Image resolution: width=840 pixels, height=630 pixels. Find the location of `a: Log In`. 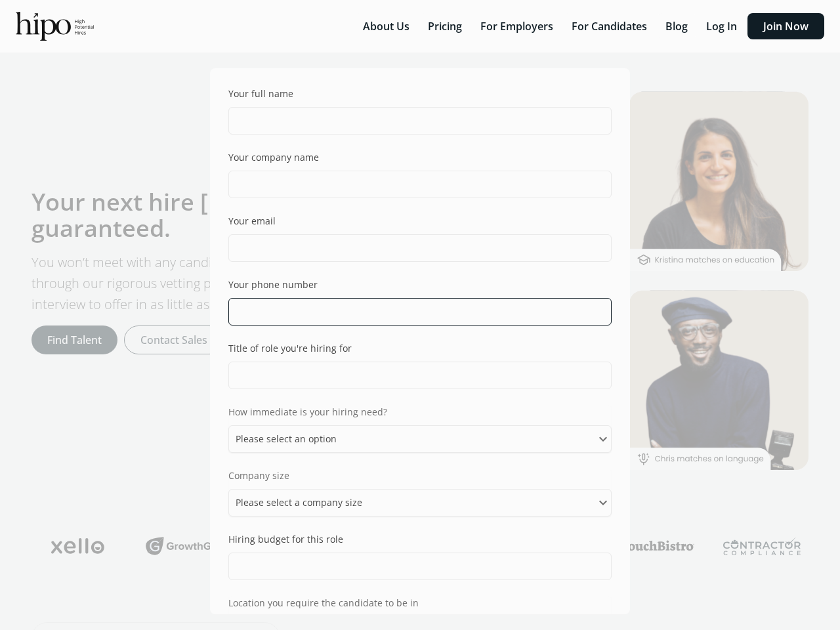

a: Log In is located at coordinates (723, 26).